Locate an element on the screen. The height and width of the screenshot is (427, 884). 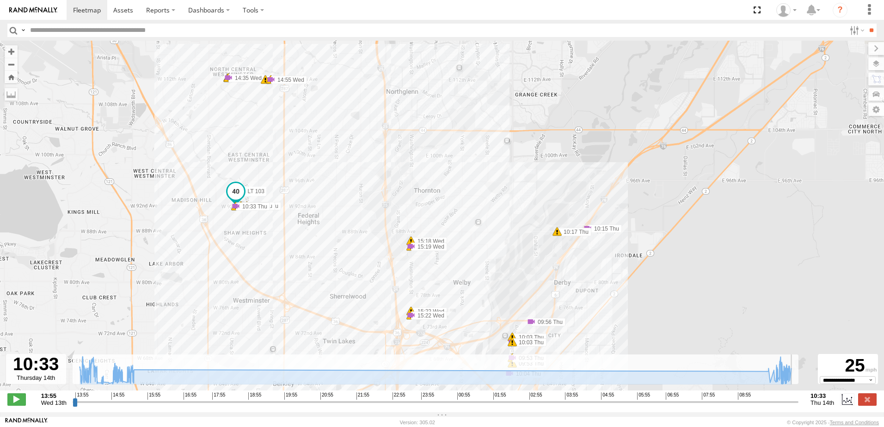
button: Zoom Home is located at coordinates (11, 77).